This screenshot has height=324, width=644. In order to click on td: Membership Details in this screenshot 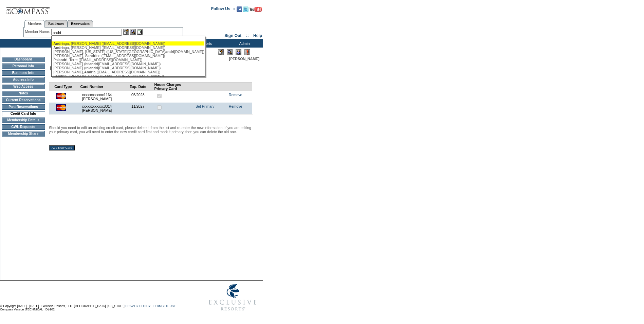, I will do `click(23, 120)`.